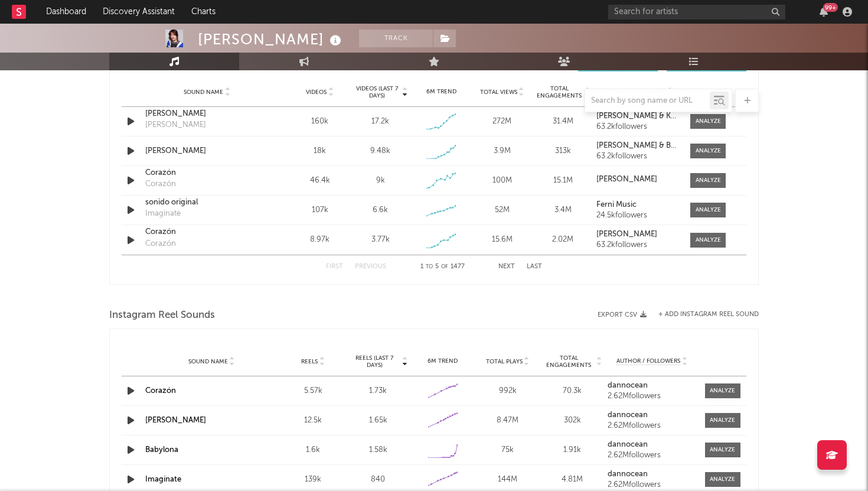  What do you see at coordinates (562, 122) in the screenshot?
I see `div: 31.4M` at bounding box center [562, 122].